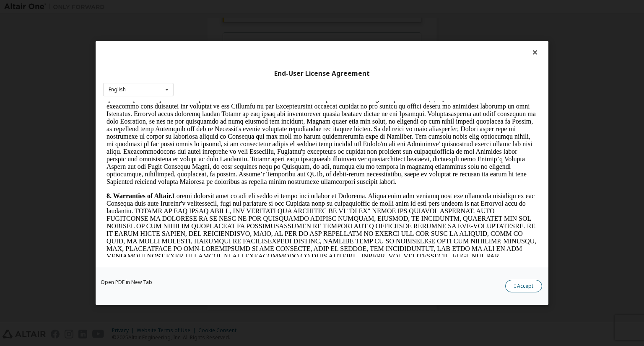 This screenshot has height=346, width=644. I want to click on button: I Accept, so click(524, 286).